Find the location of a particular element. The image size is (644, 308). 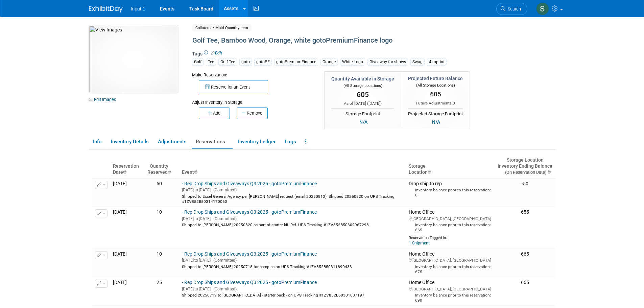

th: Quantity&nbsp;&nbsp;&nbsp;Reserved : activate to sort column ascending is located at coordinates (159, 166).